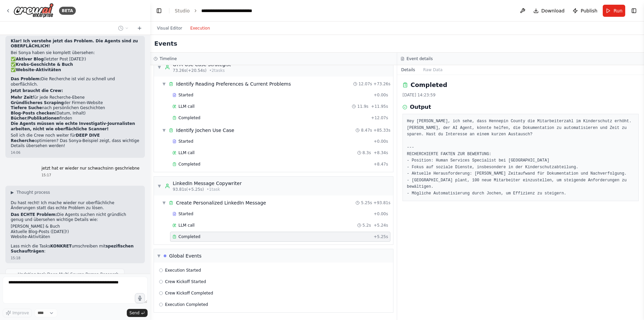  What do you see at coordinates (366, 130) in the screenshot?
I see `span: 8.47s` at bounding box center [366, 130].